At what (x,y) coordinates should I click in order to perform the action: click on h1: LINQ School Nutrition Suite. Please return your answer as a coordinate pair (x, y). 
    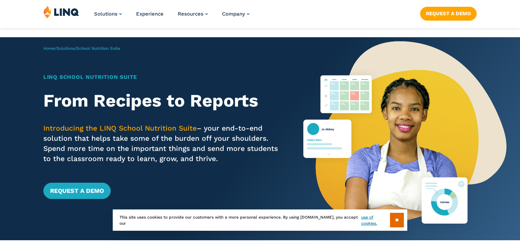
    Looking at the image, I should click on (163, 77).